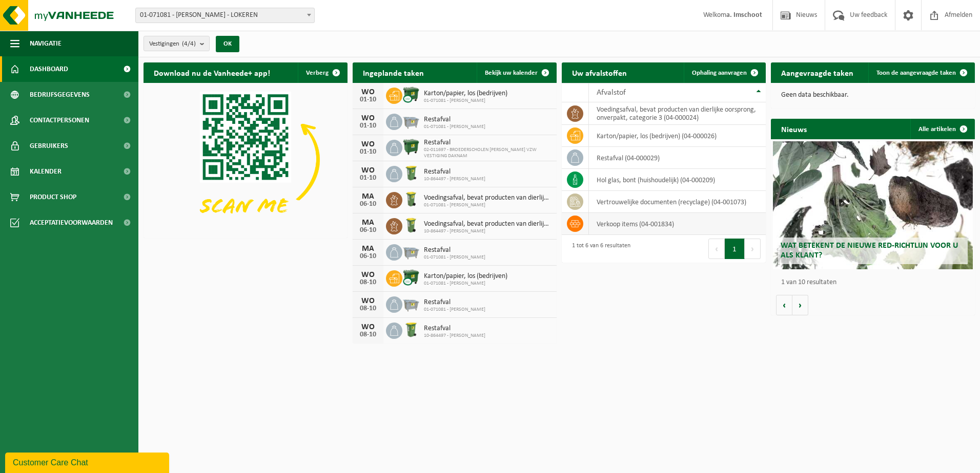 Image resolution: width=980 pixels, height=473 pixels. I want to click on span: Dashboard, so click(49, 69).